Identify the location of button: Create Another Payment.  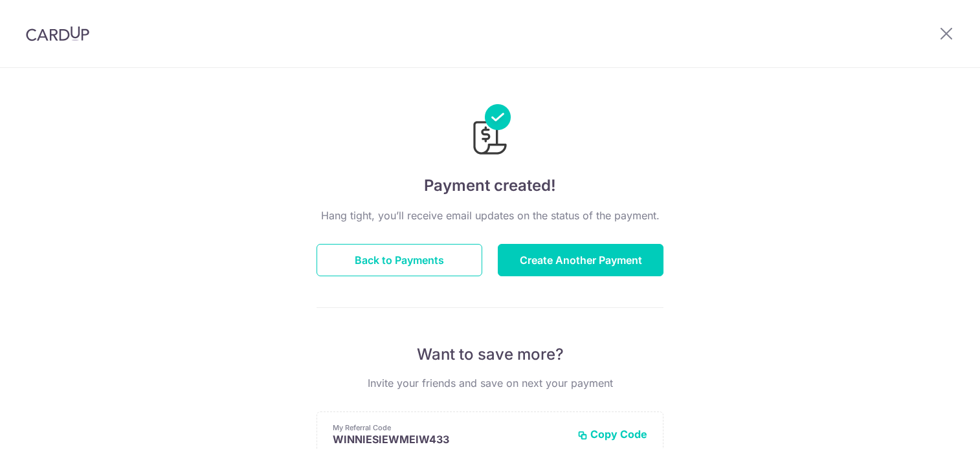
(581, 260).